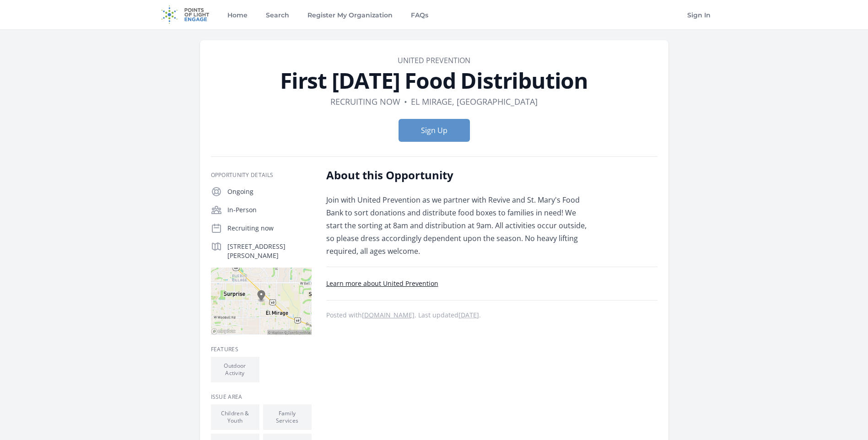 The image size is (868, 440). Describe the element at coordinates (287, 418) in the screenshot. I see `li: Family Services` at that location.